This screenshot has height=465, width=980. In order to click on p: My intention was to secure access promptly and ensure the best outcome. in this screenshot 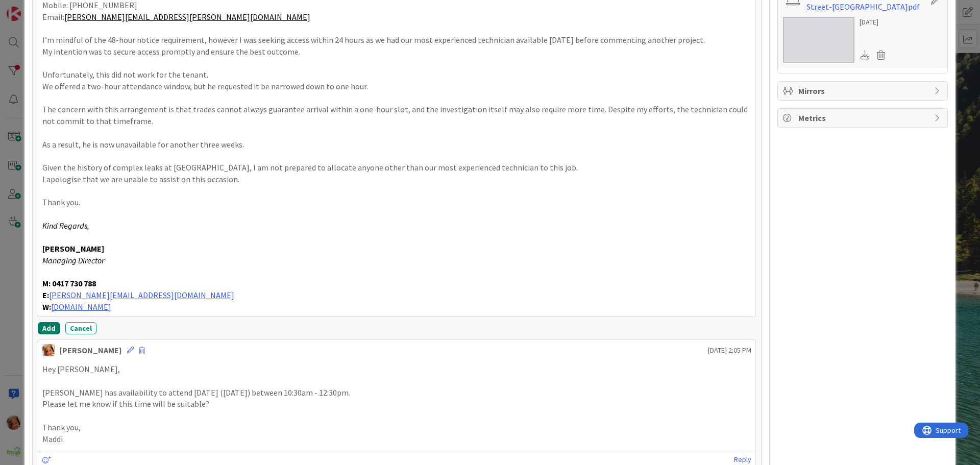, I will do `click(397, 52)`.